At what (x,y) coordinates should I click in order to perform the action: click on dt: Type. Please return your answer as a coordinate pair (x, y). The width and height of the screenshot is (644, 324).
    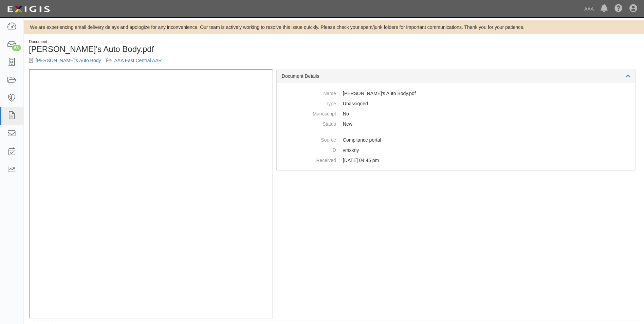
    Looking at the image, I should click on (309, 103).